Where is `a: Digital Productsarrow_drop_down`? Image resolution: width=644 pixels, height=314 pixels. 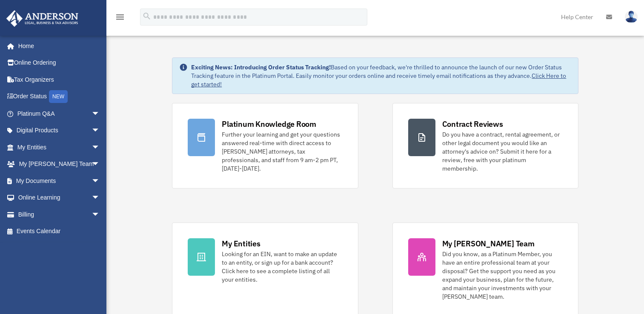
a: Digital Productsarrow_drop_down is located at coordinates (59, 131).